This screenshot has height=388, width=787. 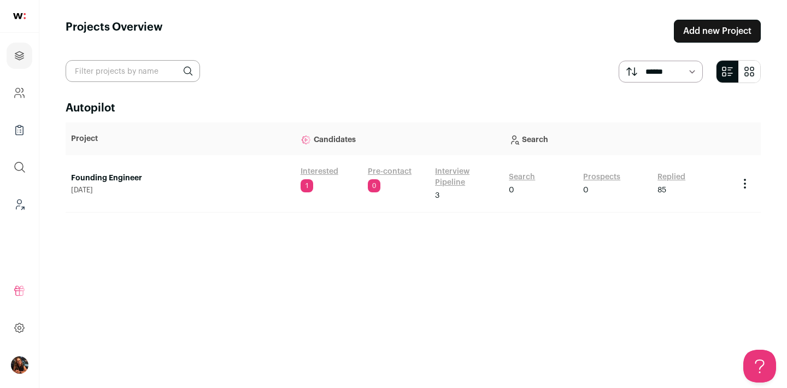 What do you see at coordinates (19, 93) in the screenshot?
I see `a: Company and ATS Settings` at bounding box center [19, 93].